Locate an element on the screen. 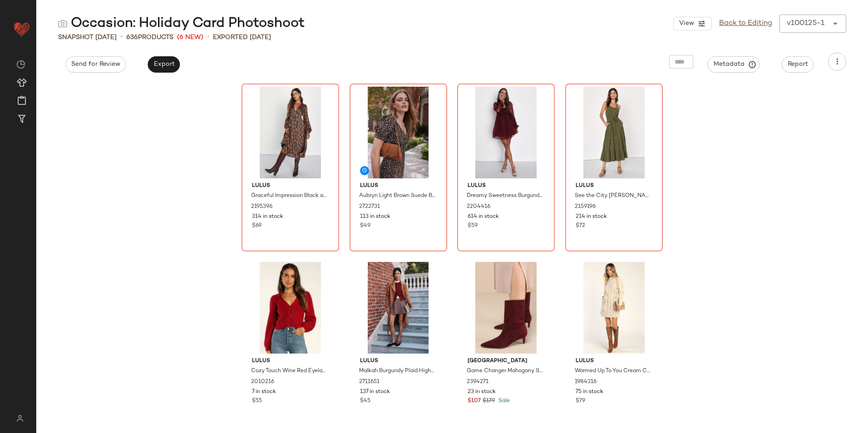 The image size is (868, 433). div: Products is located at coordinates (150, 37).